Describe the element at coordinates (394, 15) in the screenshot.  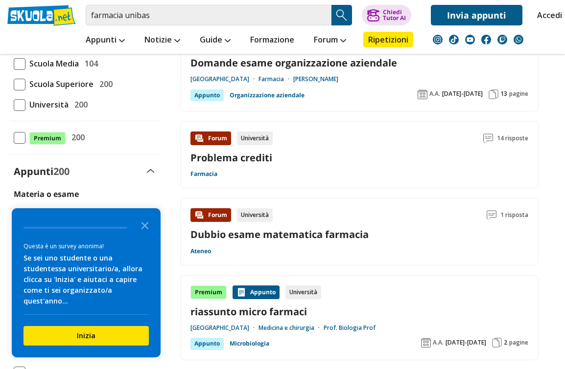
I see `div: Chiedi Tutor AI` at that location.